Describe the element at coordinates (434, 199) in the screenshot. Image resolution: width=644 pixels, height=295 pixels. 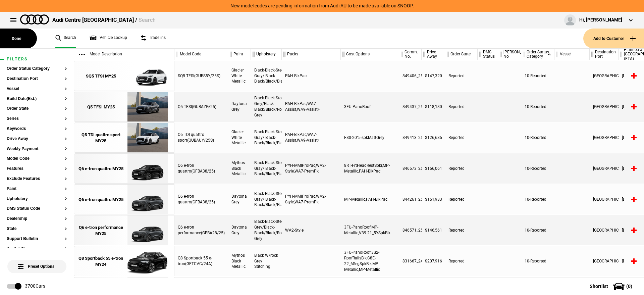
I see `div: $151,933` at that location.